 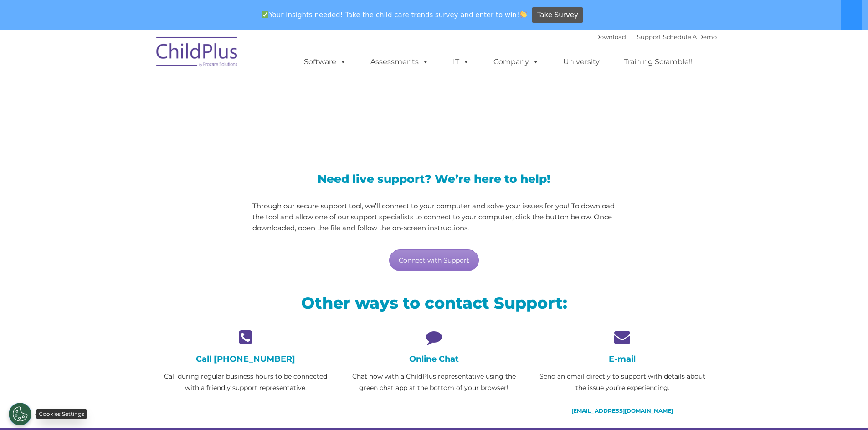 I want to click on p: Through our secure support tool, we’ll connect to your computer and solve your issues for you! To..., so click(x=434, y=217).